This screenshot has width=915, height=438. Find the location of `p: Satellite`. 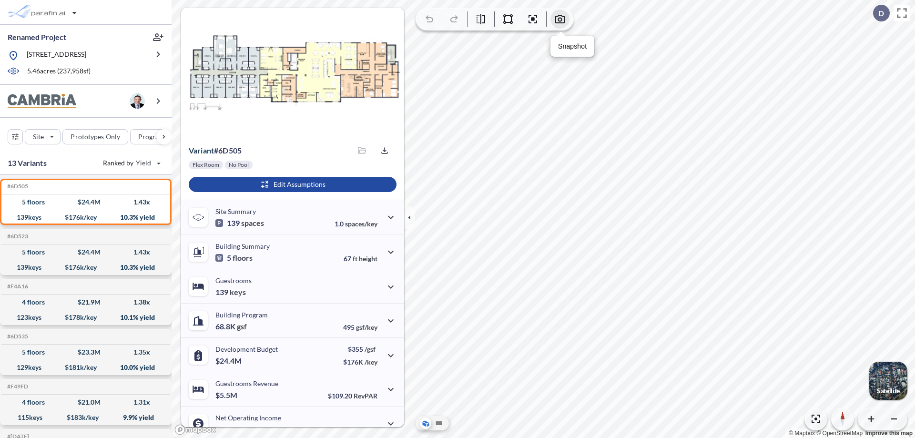

p: Satellite is located at coordinates (889, 391).